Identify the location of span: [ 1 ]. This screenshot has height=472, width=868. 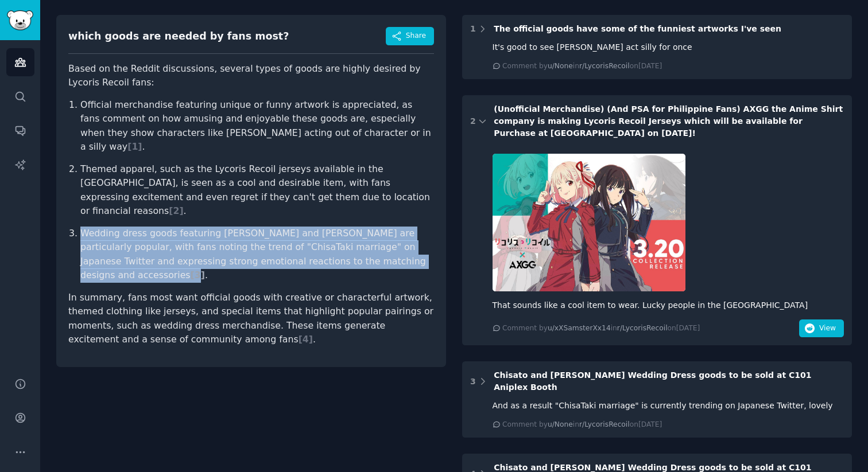
(134, 147).